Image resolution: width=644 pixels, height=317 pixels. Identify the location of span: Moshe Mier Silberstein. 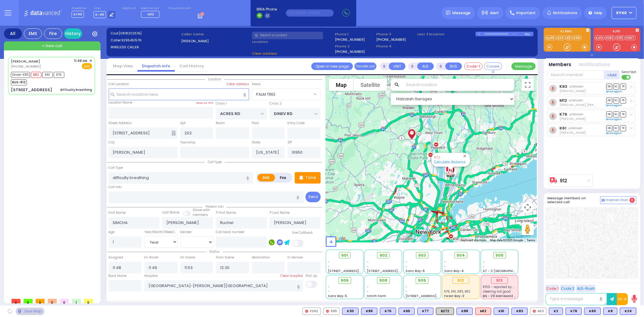
(586, 105).